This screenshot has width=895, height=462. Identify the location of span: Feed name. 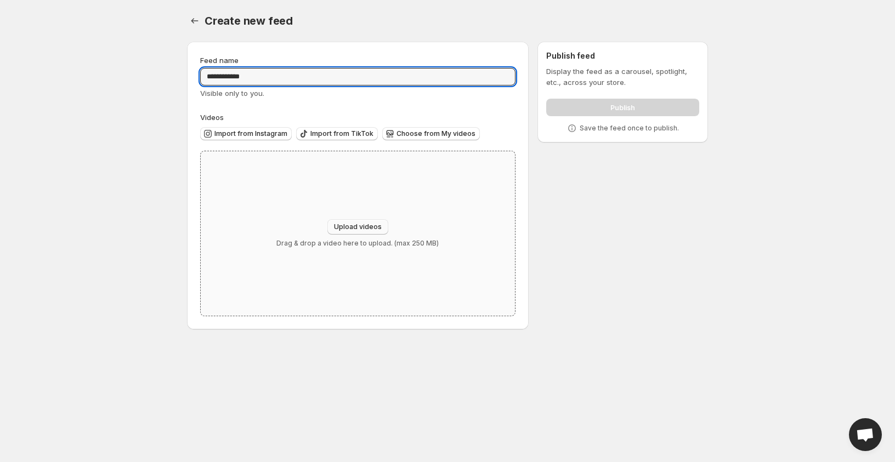
(219, 60).